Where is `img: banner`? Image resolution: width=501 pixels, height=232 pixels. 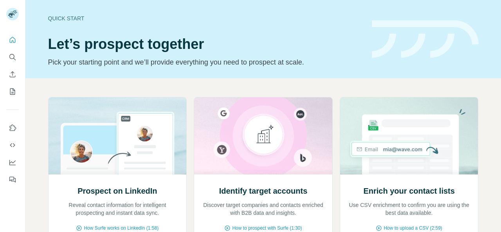
img: banner is located at coordinates (425, 39).